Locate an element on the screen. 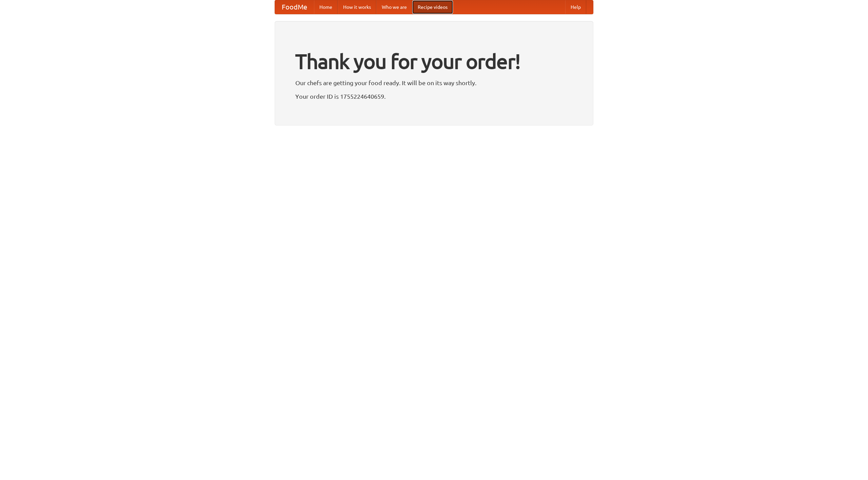 The image size is (868, 480). a: Recipe videos is located at coordinates (433, 7).